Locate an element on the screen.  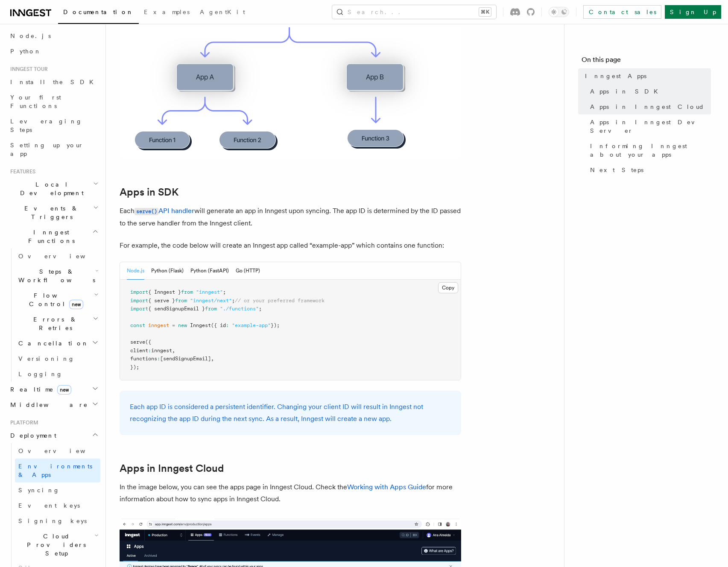
a: Informing Inngest about your apps is located at coordinates (649, 150).